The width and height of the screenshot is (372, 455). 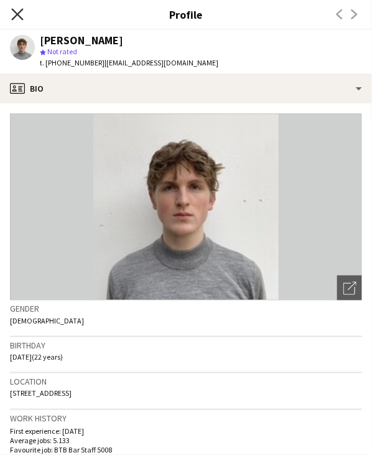 I want to click on h3: Location, so click(x=186, y=381).